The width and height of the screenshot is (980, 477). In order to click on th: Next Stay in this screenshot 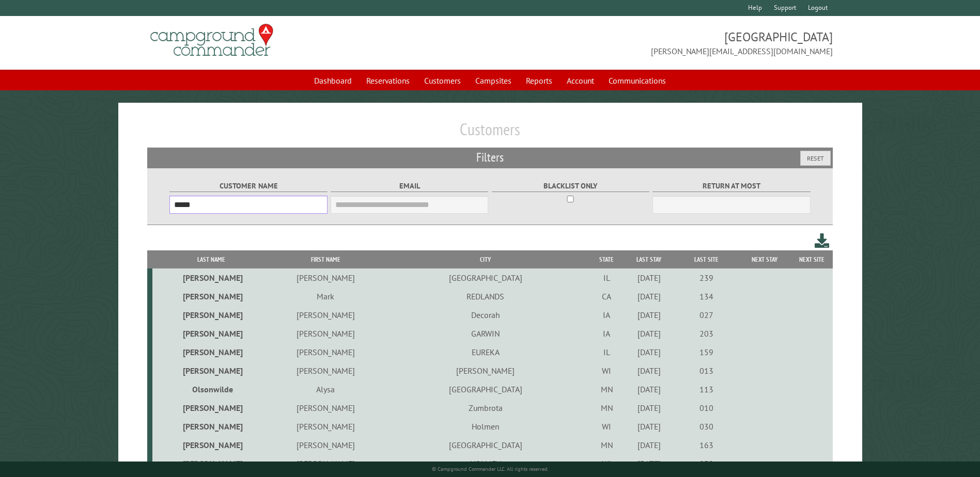, I will do `click(764, 259)`.